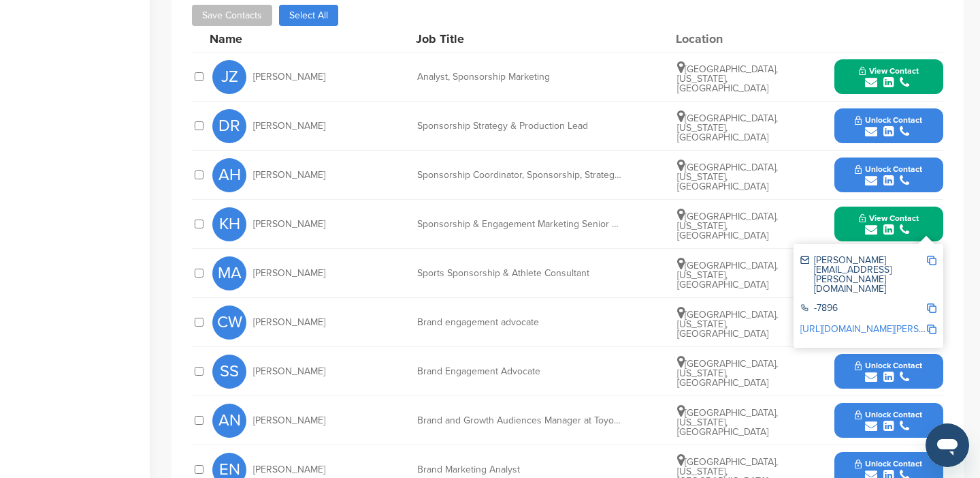 This screenshot has height=478, width=980. Describe the element at coordinates (519, 273) in the screenshot. I see `div: Sports Sponsorship & Athlete Consultant` at that location.